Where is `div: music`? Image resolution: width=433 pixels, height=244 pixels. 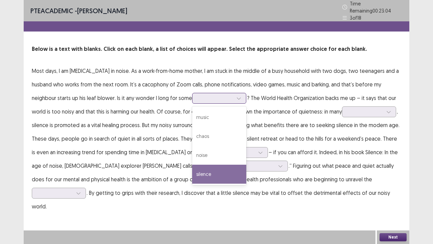 div: music is located at coordinates (219, 117).